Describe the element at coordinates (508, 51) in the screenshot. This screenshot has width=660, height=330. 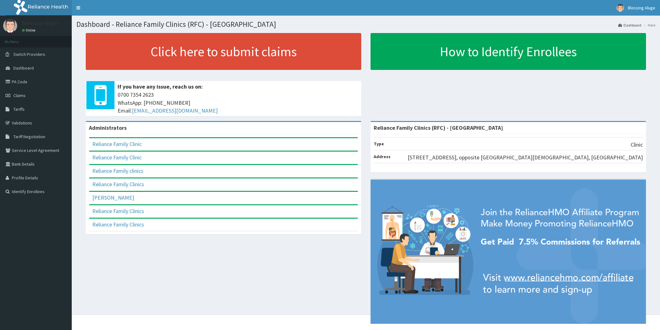
I see `a: How to Identify Enrollees` at that location.